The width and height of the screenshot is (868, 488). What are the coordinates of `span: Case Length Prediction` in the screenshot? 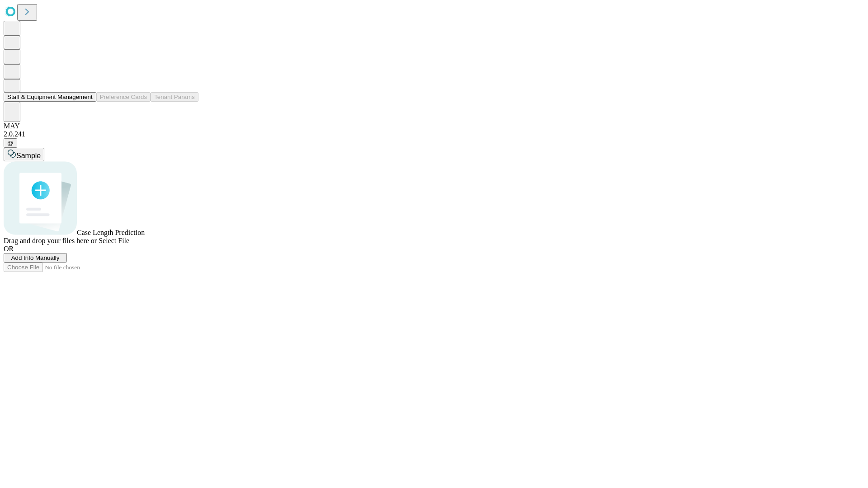 It's located at (111, 232).